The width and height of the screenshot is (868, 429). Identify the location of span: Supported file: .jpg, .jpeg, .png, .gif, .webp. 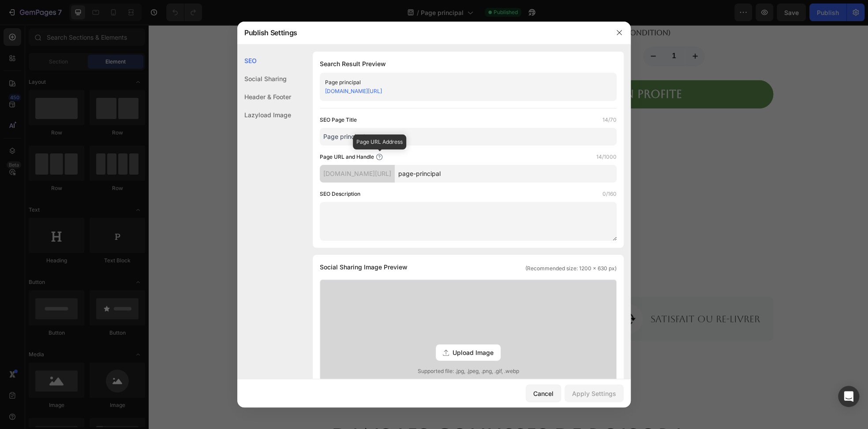
(468, 372).